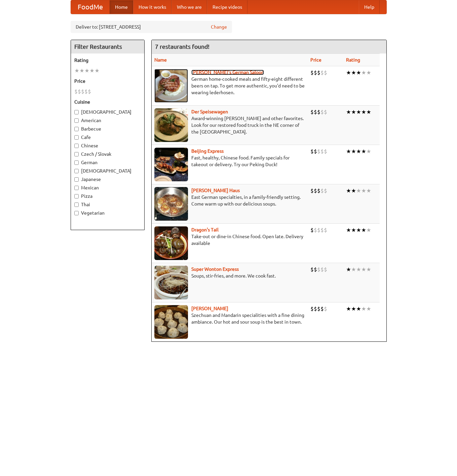 The width and height of the screenshot is (457, 476). Describe the element at coordinates (205, 229) in the screenshot. I see `a: Dragon's Tail` at that location.